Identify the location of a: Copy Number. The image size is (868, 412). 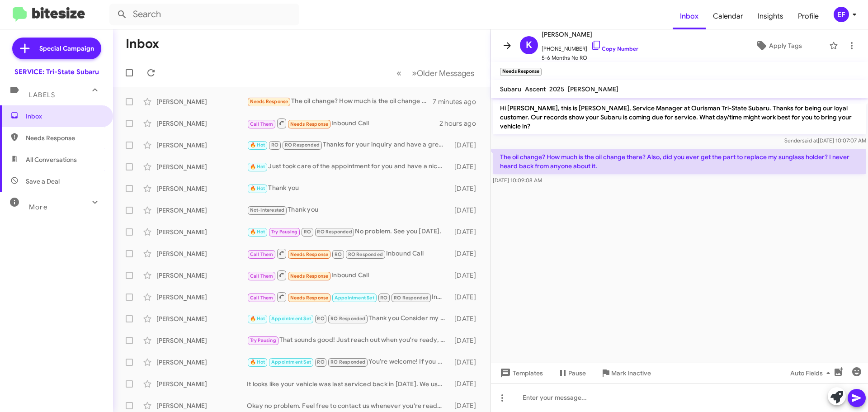
(615, 48).